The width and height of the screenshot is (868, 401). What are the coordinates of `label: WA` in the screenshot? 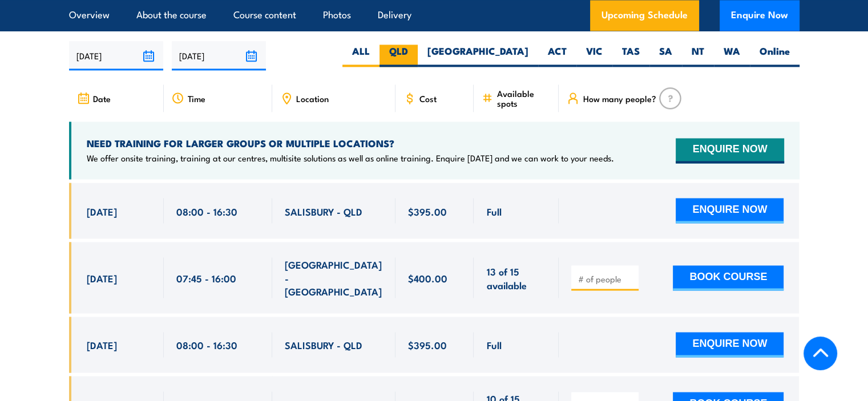 It's located at (732, 55).